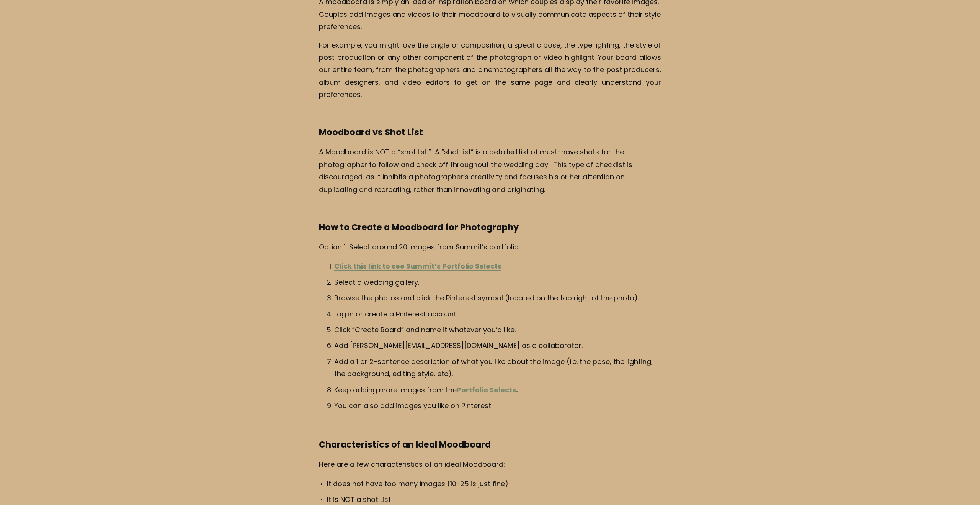 This screenshot has height=505, width=980. I want to click on strong: How to Create a Moodboard for Photography, so click(419, 228).